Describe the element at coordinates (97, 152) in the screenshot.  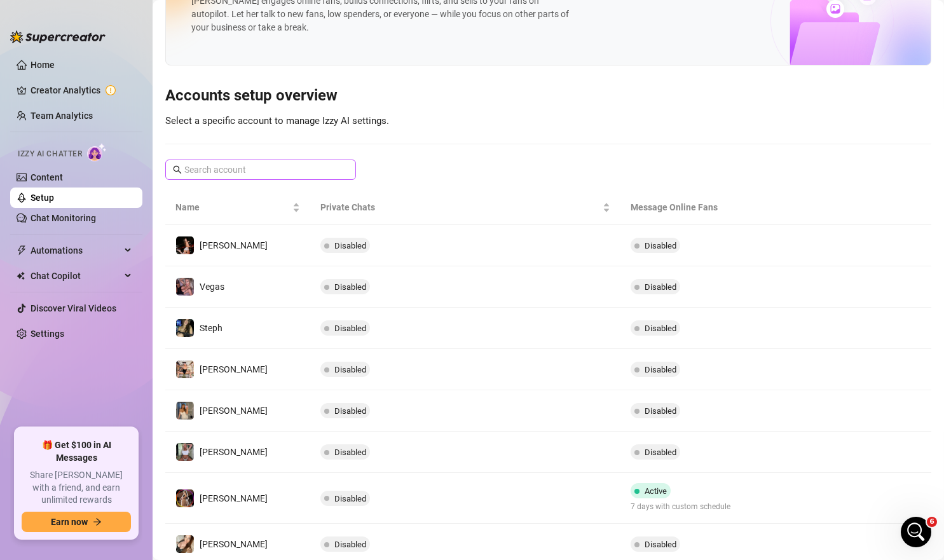
I see `img: AI Chatter` at that location.